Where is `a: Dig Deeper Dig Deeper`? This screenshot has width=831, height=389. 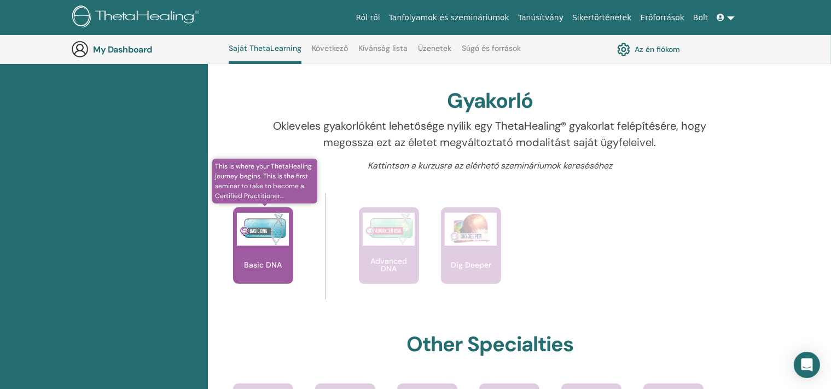 a: Dig Deeper Dig Deeper is located at coordinates (471, 257).